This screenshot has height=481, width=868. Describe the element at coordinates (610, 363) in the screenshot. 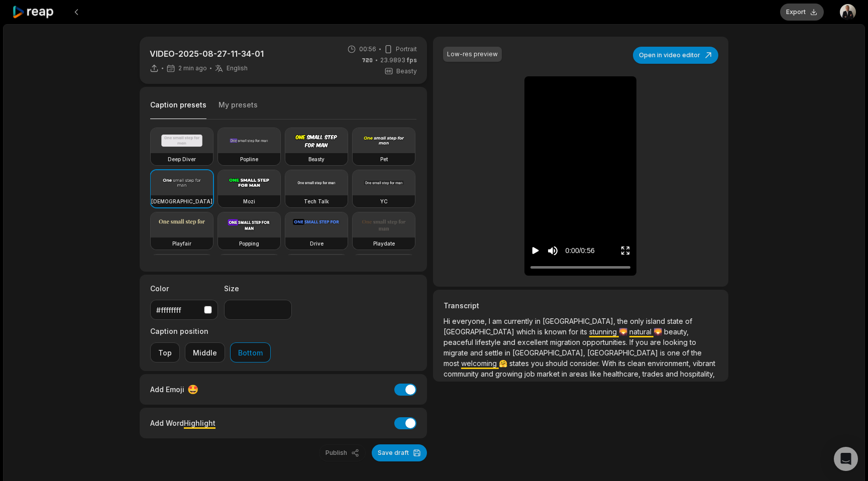

I see `span: With` at that location.